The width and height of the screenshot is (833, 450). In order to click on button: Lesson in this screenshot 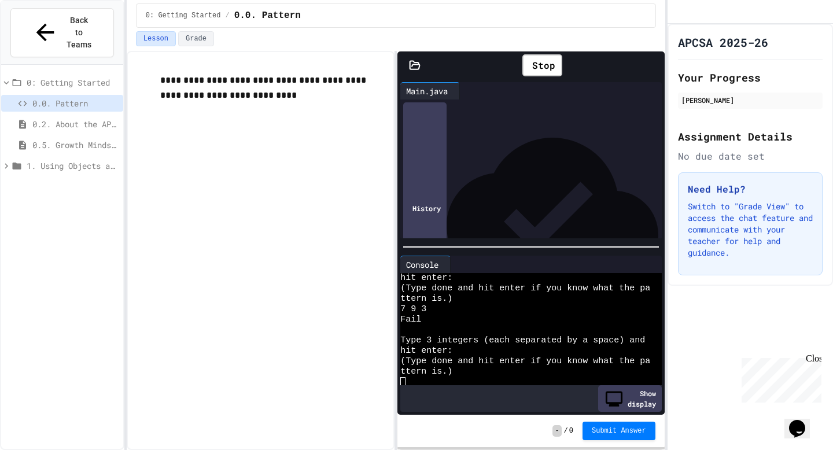, I will do `click(156, 39)`.